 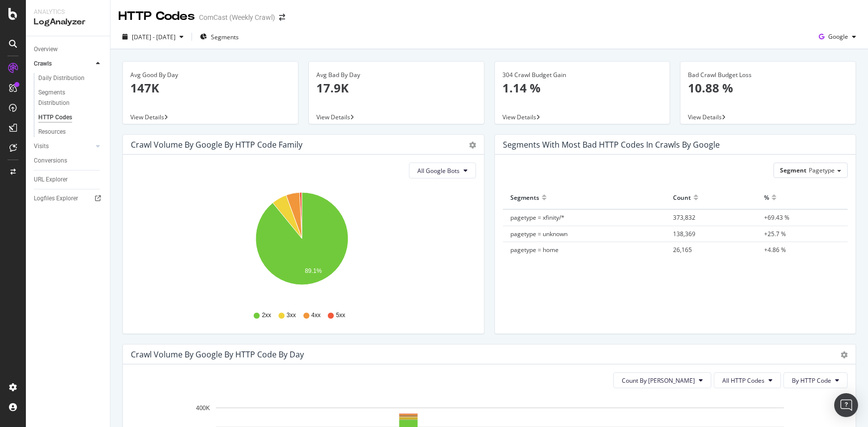 I want to click on text: 89.1%, so click(x=314, y=271).